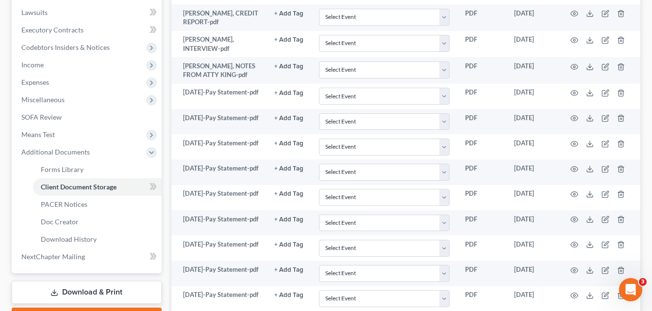 This screenshot has height=311, width=652. What do you see at coordinates (43, 99) in the screenshot?
I see `span: Miscellaneous` at bounding box center [43, 99].